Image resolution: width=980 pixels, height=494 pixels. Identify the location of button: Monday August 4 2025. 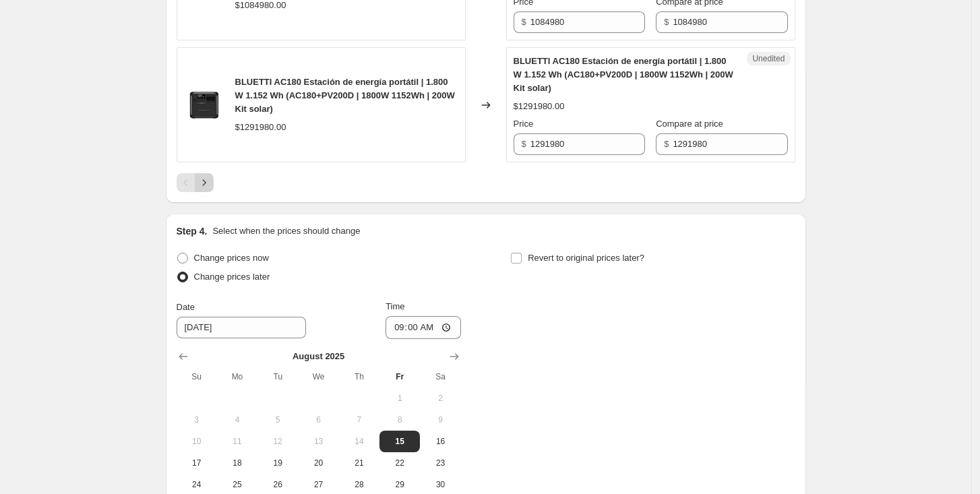
(237, 420).